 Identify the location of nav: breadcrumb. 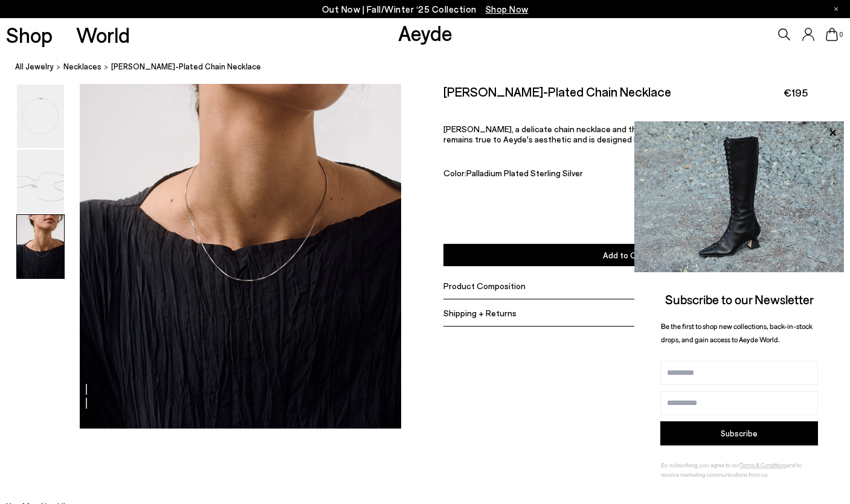
(433, 67).